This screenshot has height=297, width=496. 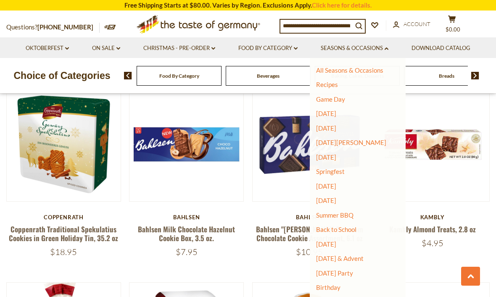 I want to click on span: Beverages, so click(x=268, y=76).